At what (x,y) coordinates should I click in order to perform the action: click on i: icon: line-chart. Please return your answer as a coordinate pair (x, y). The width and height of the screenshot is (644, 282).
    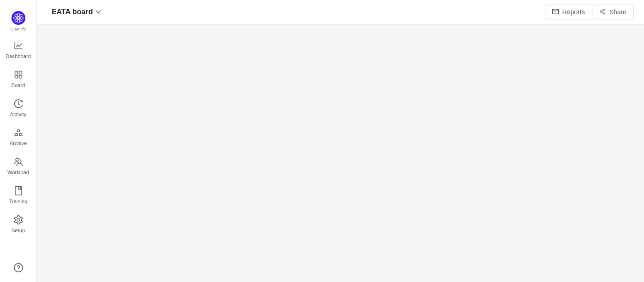
    Looking at the image, I should click on (18, 46).